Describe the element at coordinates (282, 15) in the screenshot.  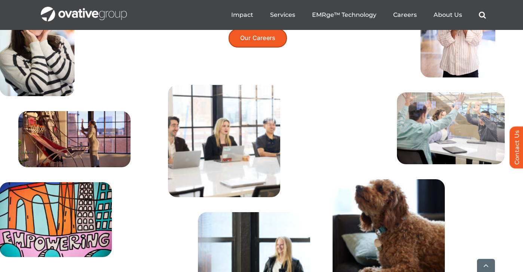
I see `a: Services` at that location.